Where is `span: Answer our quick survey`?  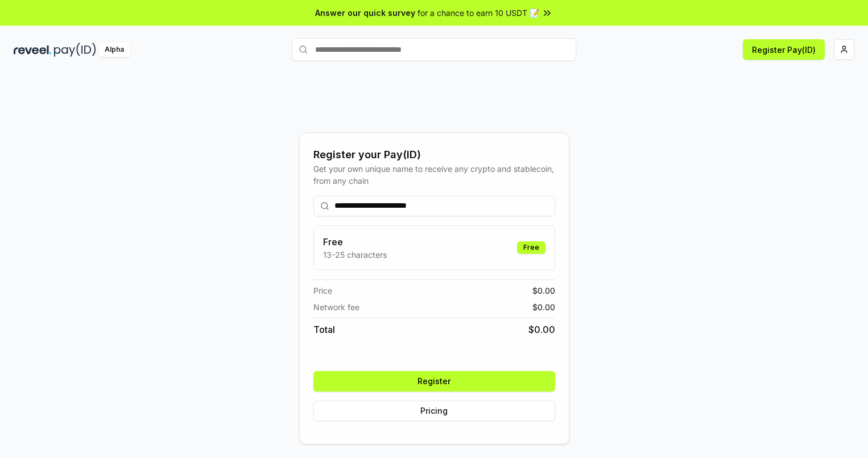 span: Answer our quick survey is located at coordinates (365, 13).